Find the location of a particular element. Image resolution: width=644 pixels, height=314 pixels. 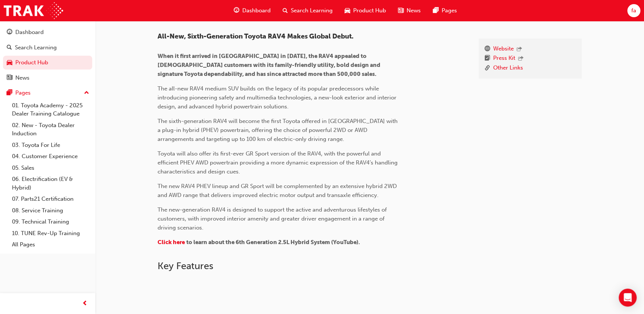

a: Other Links is located at coordinates (508, 68).